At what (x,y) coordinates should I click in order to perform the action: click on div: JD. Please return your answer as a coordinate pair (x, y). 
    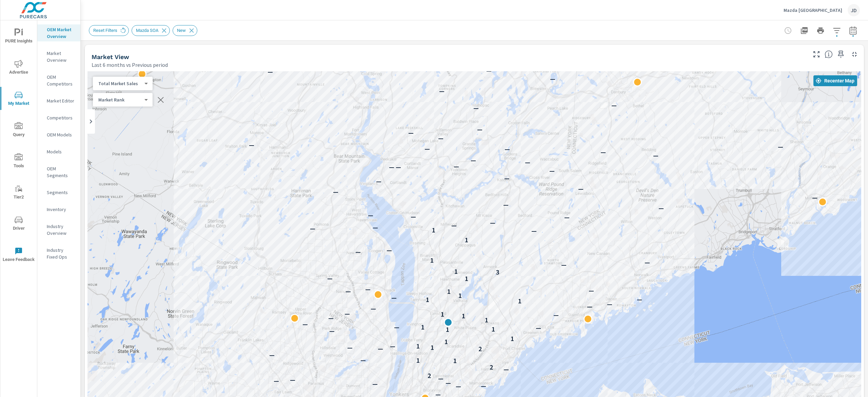
    Looking at the image, I should click on (854, 10).